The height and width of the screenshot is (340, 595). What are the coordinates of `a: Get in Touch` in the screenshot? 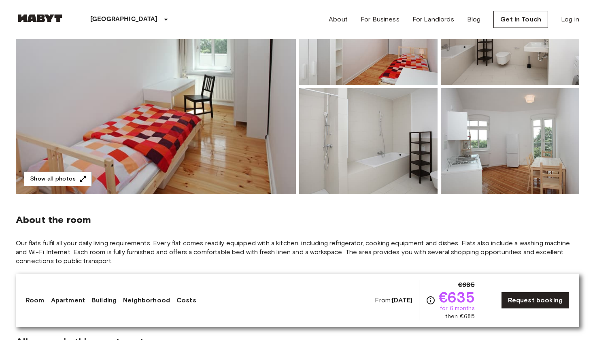 It's located at (520, 19).